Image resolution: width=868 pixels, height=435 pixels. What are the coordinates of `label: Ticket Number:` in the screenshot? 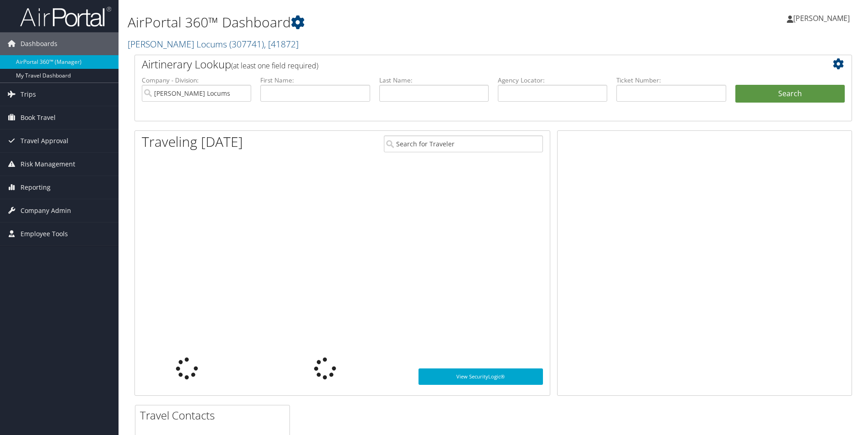 It's located at (671, 81).